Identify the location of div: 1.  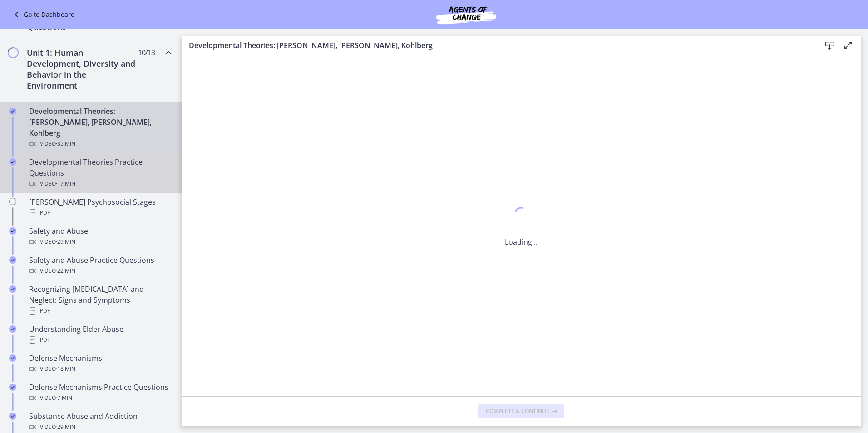
(522, 216).